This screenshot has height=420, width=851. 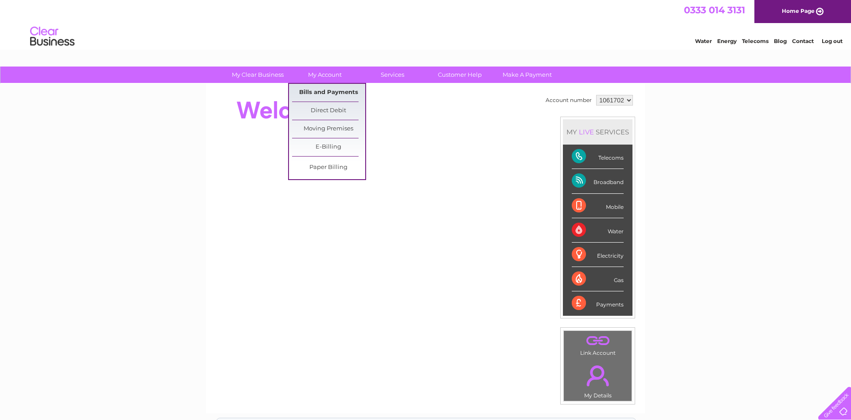 I want to click on a: E-Billing, so click(x=328, y=147).